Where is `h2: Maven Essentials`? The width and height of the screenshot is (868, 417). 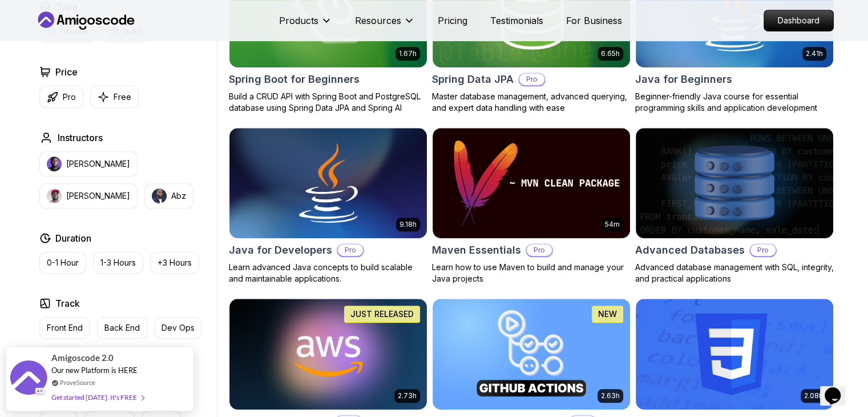
h2: Maven Essentials is located at coordinates (476, 250).